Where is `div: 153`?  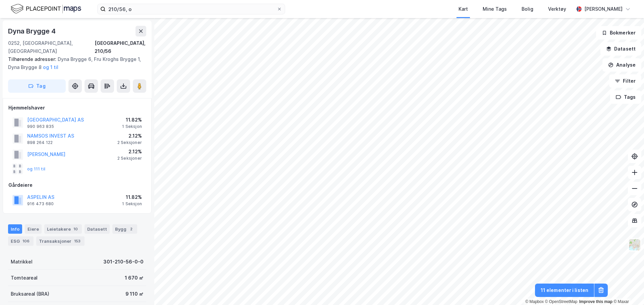
div: 153 is located at coordinates (77, 241).